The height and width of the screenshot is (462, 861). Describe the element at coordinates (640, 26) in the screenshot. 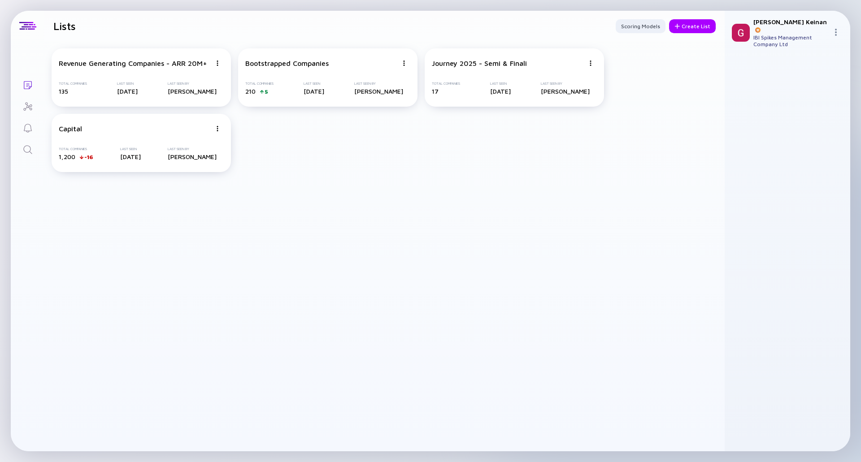

I see `button: Scoring Models` at that location.